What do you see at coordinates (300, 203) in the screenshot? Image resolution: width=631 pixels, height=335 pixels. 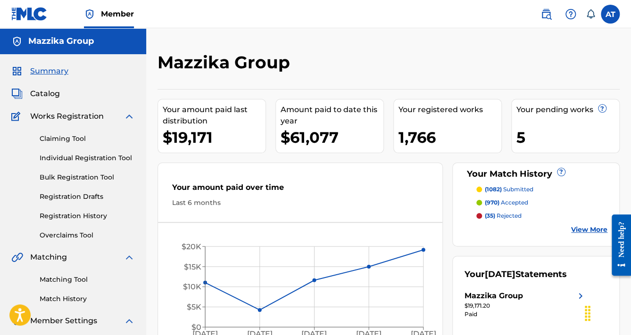 I see `div: Last 6 months` at bounding box center [300, 203].